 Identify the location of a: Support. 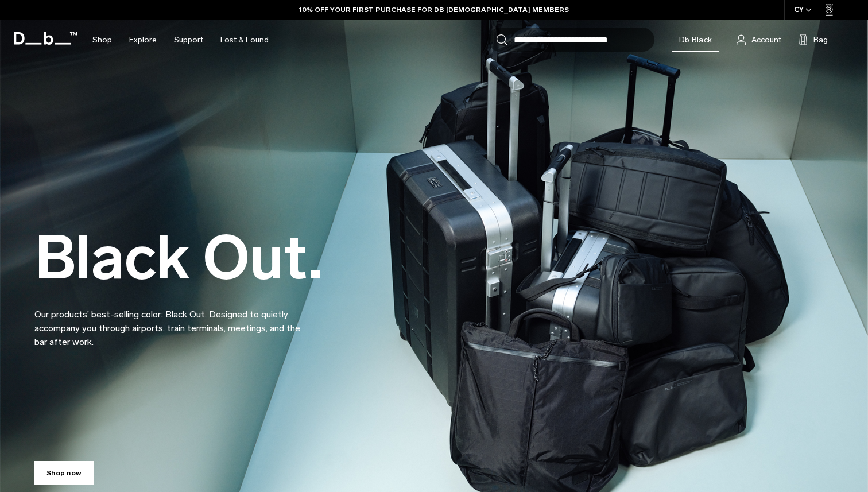
(188, 39).